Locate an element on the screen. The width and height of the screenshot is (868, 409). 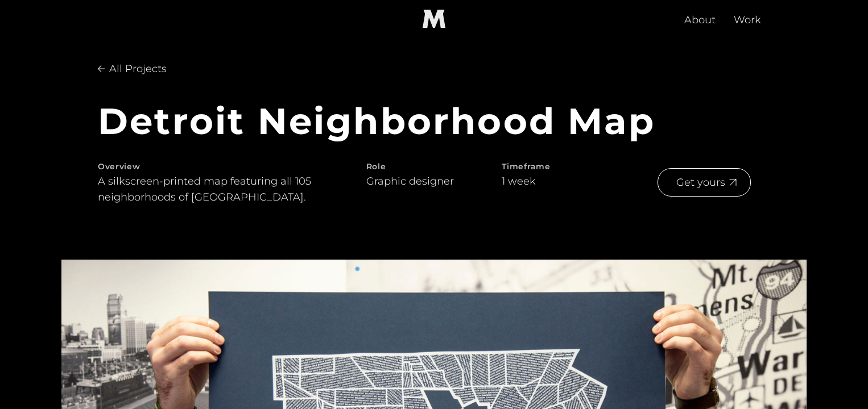
p: 1 week is located at coordinates (519, 181).